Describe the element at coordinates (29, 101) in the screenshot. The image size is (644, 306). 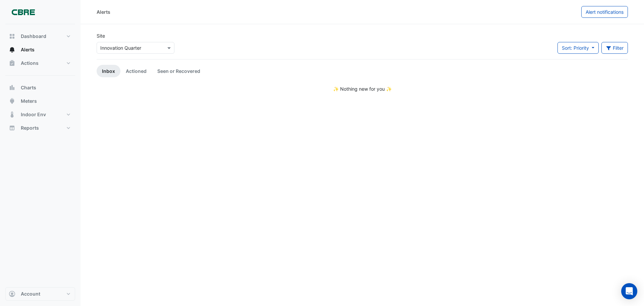
I see `span: Meters` at that location.